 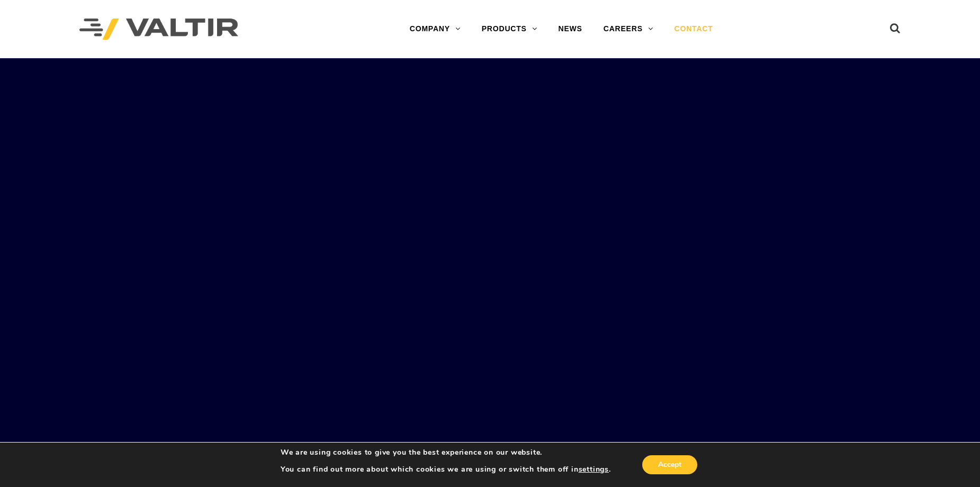 What do you see at coordinates (159, 29) in the screenshot?
I see `img: Valtir` at bounding box center [159, 29].